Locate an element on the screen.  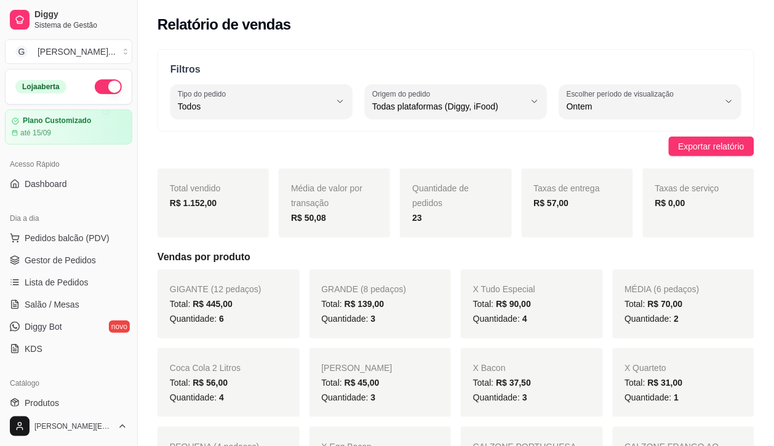
span: Quantidade de pedidos is located at coordinates (440, 196).